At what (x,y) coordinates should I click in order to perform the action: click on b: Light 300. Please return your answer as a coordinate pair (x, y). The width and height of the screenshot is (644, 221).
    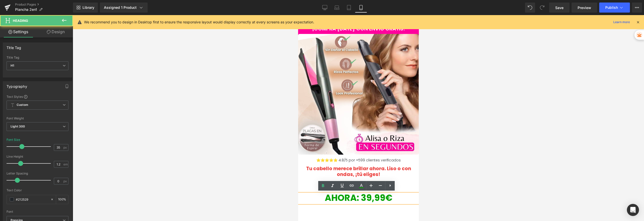
    Looking at the image, I should click on (18, 126).